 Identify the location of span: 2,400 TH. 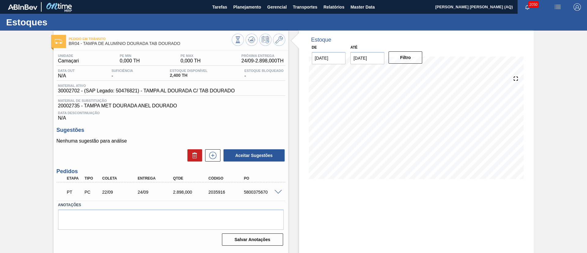
(189, 75).